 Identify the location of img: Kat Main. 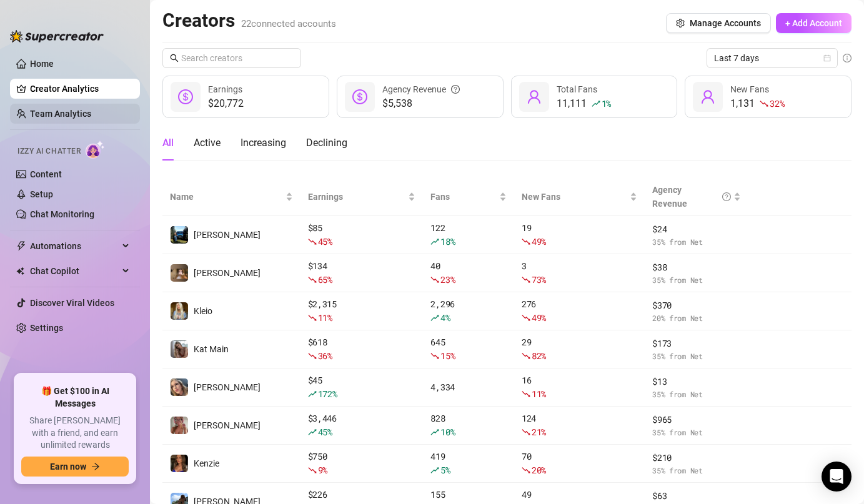
(179, 349).